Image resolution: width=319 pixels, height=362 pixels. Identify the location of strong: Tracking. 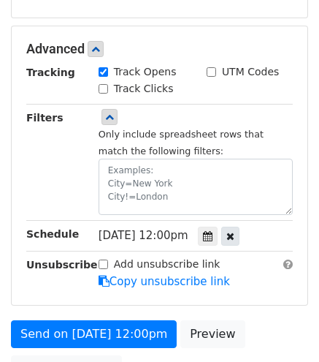
(50, 72).